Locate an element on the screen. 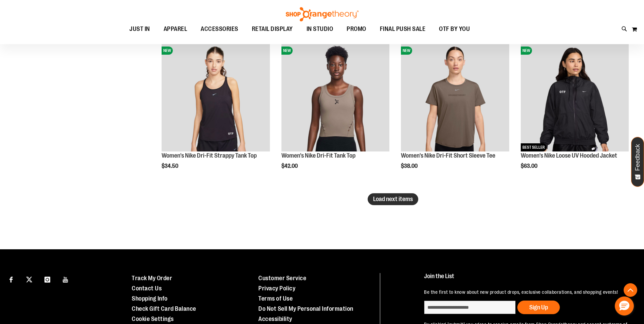  a: RETAIL DISPLAY is located at coordinates (272, 29).